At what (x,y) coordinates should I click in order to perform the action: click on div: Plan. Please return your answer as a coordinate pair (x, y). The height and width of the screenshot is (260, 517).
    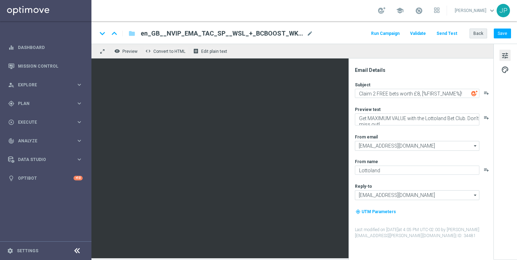
    Looking at the image, I should click on (42, 103).